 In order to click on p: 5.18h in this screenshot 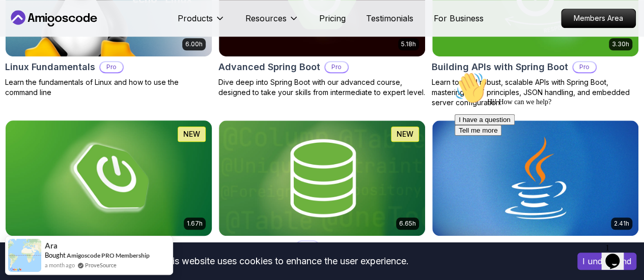, I will do `click(409, 44)`.